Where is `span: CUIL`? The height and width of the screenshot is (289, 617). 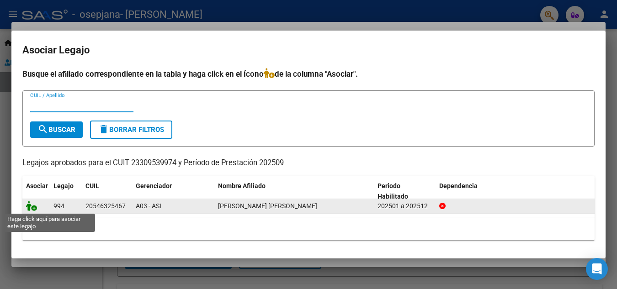
span: CUIL is located at coordinates (92, 186).